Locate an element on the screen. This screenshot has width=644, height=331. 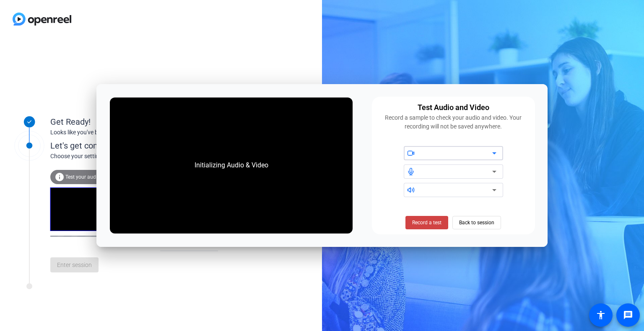
div: Choose your settings is located at coordinates (142, 156).